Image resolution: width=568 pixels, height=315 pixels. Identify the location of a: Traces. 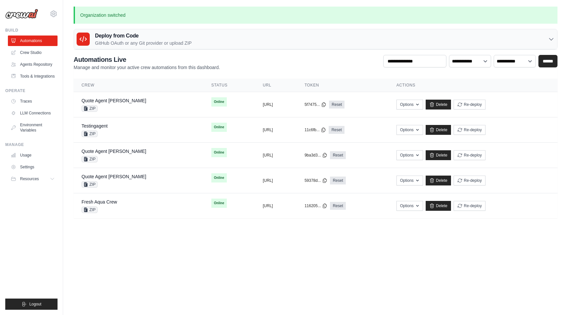
(33, 101).